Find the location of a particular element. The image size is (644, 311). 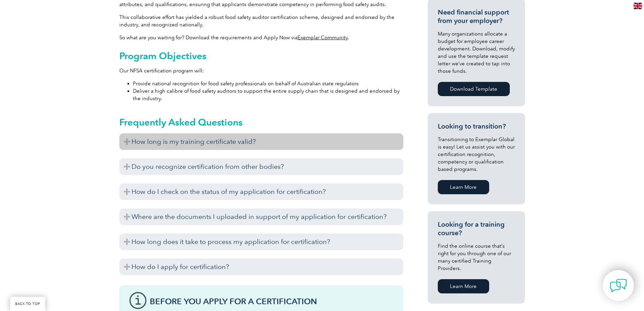

h3: Do you recognize certification from other bodies? is located at coordinates (262, 167).